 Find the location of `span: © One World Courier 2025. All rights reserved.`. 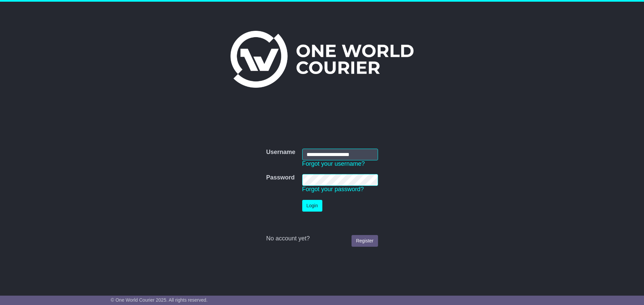

span: © One World Courier 2025. All rights reserved. is located at coordinates (159, 300).